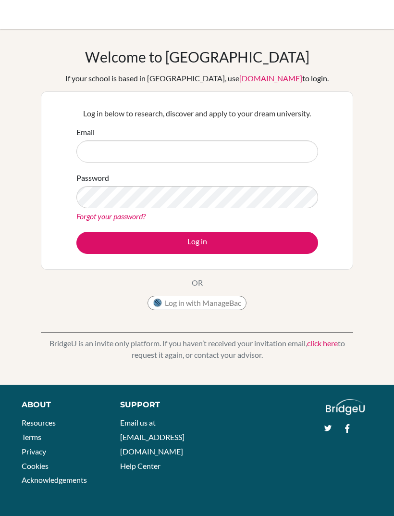  What do you see at coordinates (38, 422) in the screenshot?
I see `a: Resources` at bounding box center [38, 422].